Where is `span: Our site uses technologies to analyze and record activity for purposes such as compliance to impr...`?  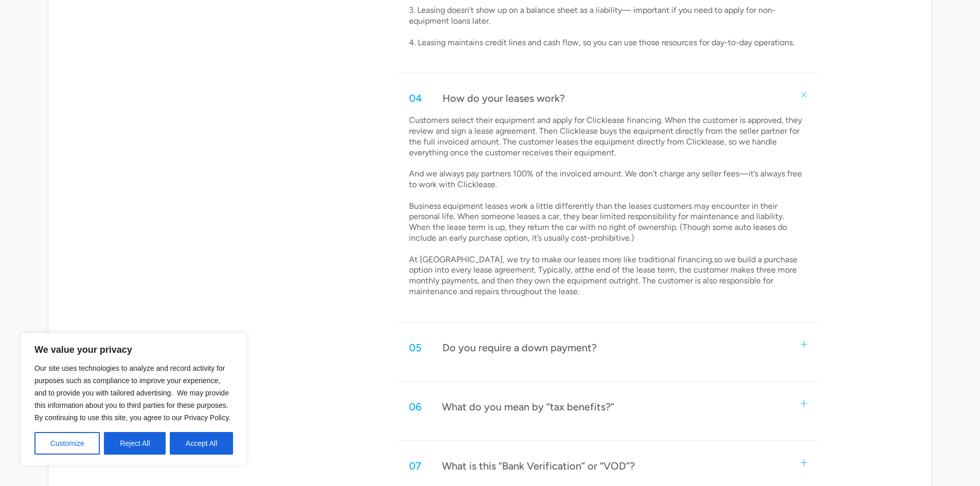 span: Our site uses technologies to analyze and record activity for purposes such as compliance to impr... is located at coordinates (133, 393).